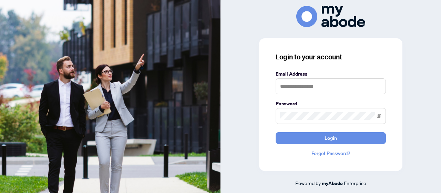 The image size is (441, 193). What do you see at coordinates (308, 183) in the screenshot?
I see `span: Powered by` at bounding box center [308, 183].